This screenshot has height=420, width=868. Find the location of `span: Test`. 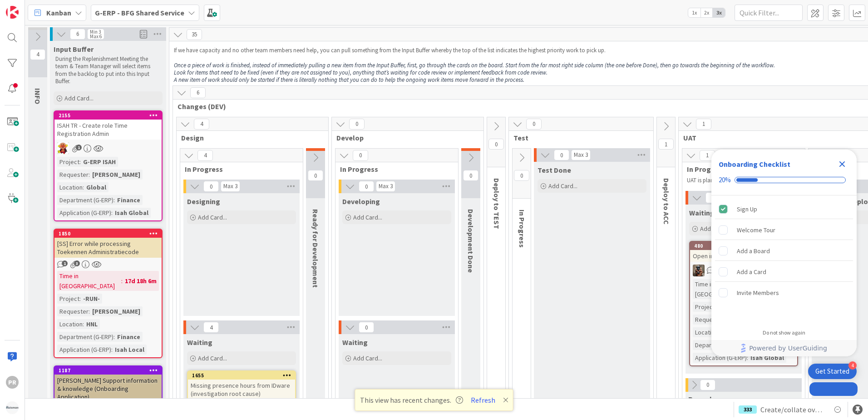

span: Test is located at coordinates (578, 138).